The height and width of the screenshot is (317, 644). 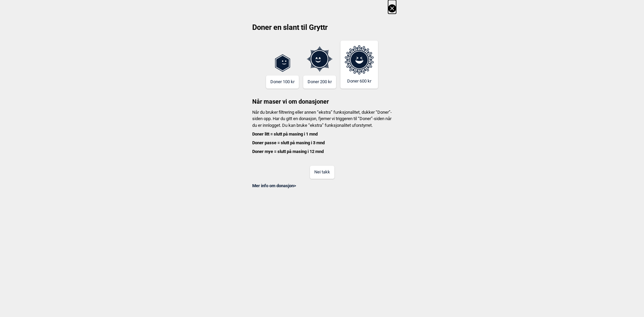 I want to click on p: Når du bruker filtrering eller annen “ekstra” funksjonalitet, dukker “Doner”-siden opp. Har du gi..., so click(x=322, y=132).